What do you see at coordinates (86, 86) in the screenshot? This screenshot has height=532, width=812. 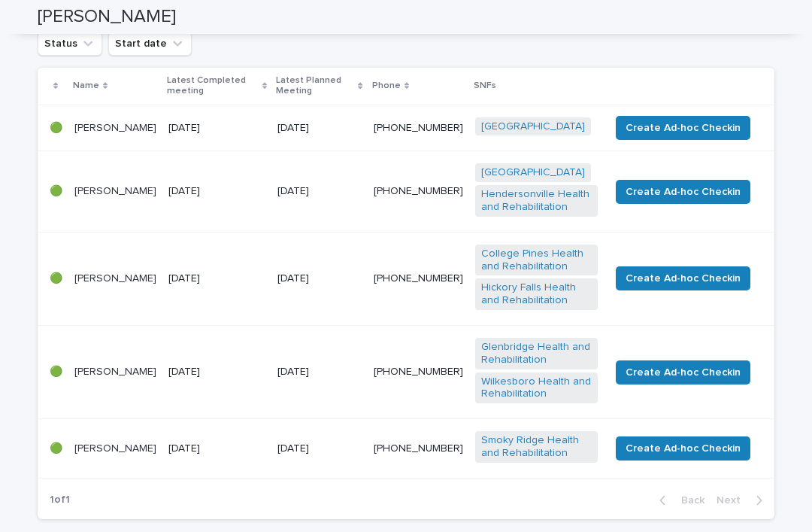 I see `p: Name` at bounding box center [86, 86].